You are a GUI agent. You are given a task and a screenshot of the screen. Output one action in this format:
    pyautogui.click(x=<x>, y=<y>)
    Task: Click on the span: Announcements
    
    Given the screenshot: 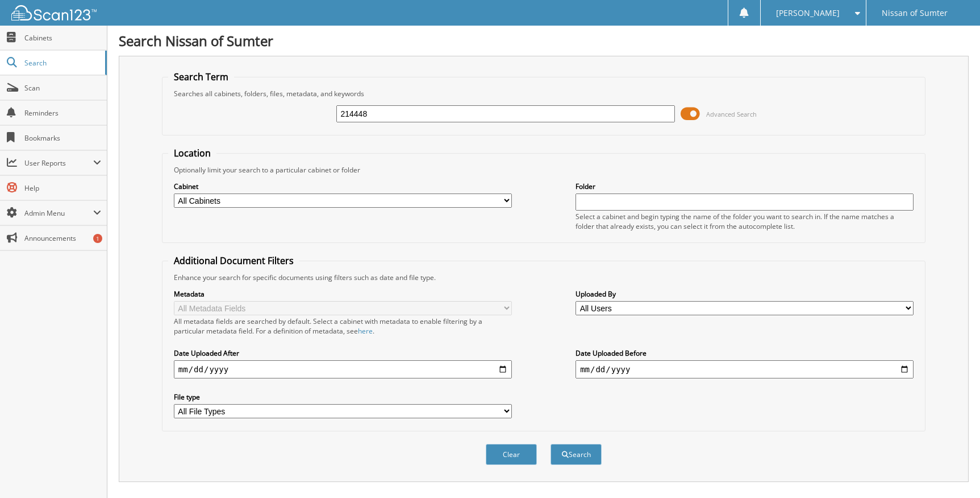 What is the action you would take?
    pyautogui.click(x=63, y=238)
    